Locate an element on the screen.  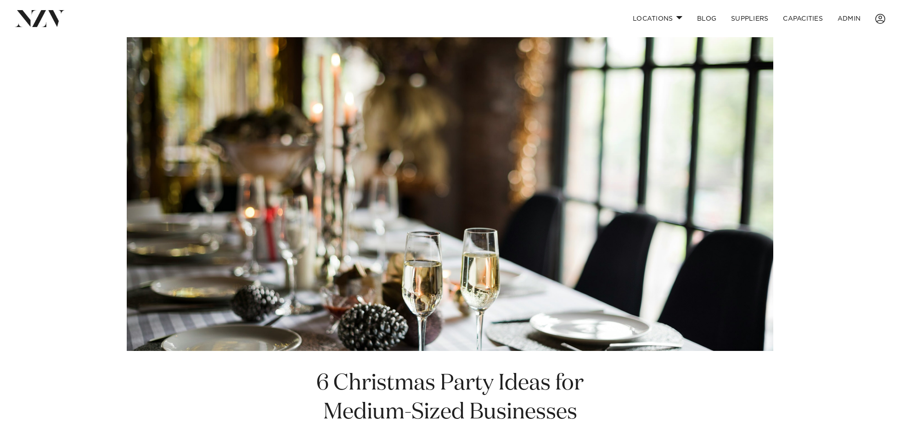
a: BLOG is located at coordinates (707, 18).